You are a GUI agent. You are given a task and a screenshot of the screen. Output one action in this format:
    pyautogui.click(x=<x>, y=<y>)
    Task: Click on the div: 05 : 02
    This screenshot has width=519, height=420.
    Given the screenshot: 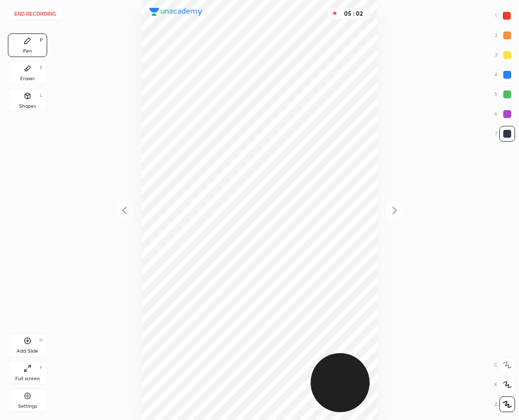 What is the action you would take?
    pyautogui.click(x=353, y=14)
    